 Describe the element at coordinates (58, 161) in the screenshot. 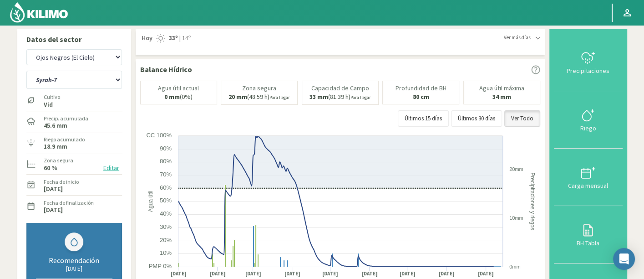

I see `label: Zona segura` at that location.